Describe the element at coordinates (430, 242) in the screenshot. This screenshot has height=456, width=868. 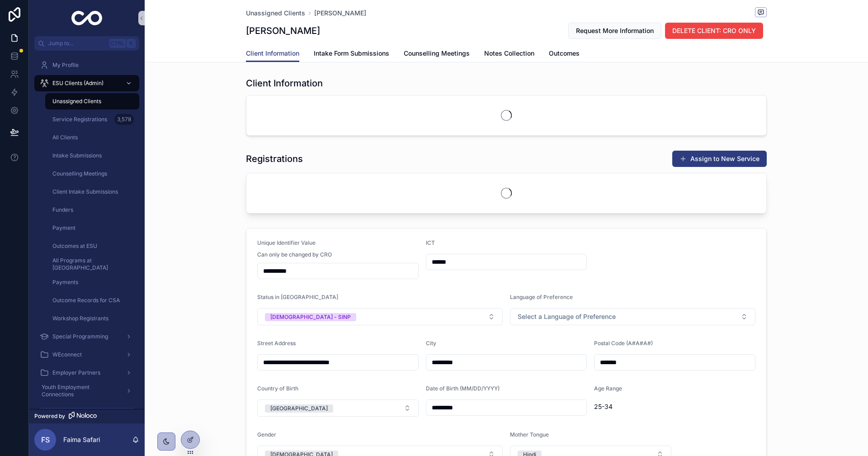
I see `span: ICT` at that location.